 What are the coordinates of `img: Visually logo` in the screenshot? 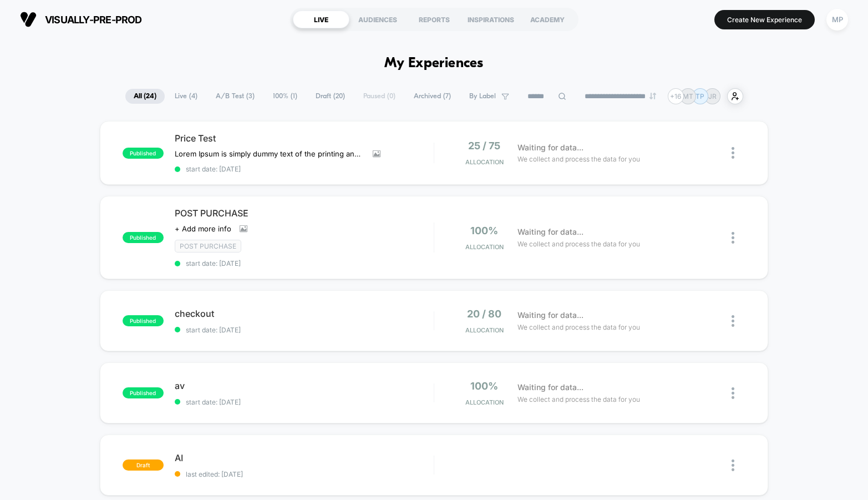 It's located at (28, 20).